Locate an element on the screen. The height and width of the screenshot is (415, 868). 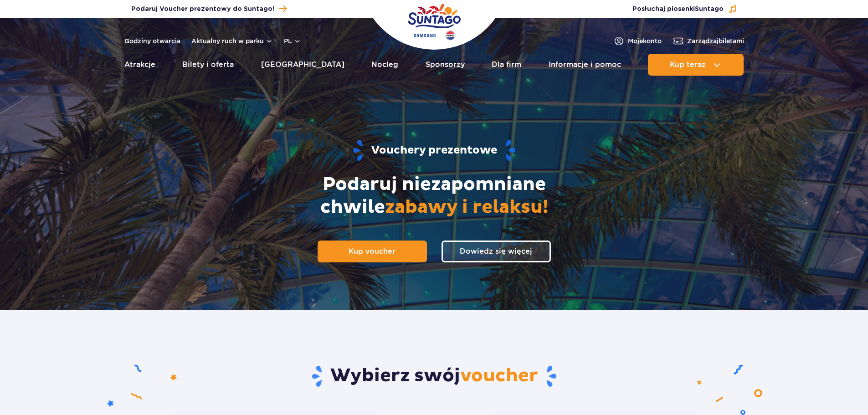
a: Dowiedz się więcej is located at coordinates (496, 251).